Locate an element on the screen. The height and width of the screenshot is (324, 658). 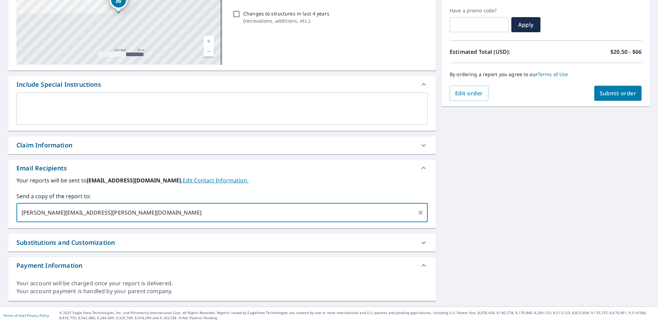
span: Submit order is located at coordinates (618, 93).